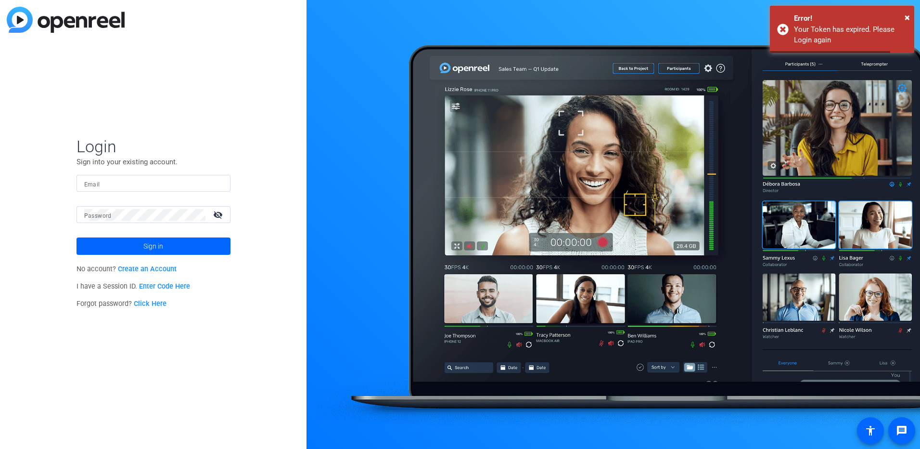 Image resolution: width=920 pixels, height=449 pixels. What do you see at coordinates (153, 246) in the screenshot?
I see `span: Sign in` at bounding box center [153, 246].